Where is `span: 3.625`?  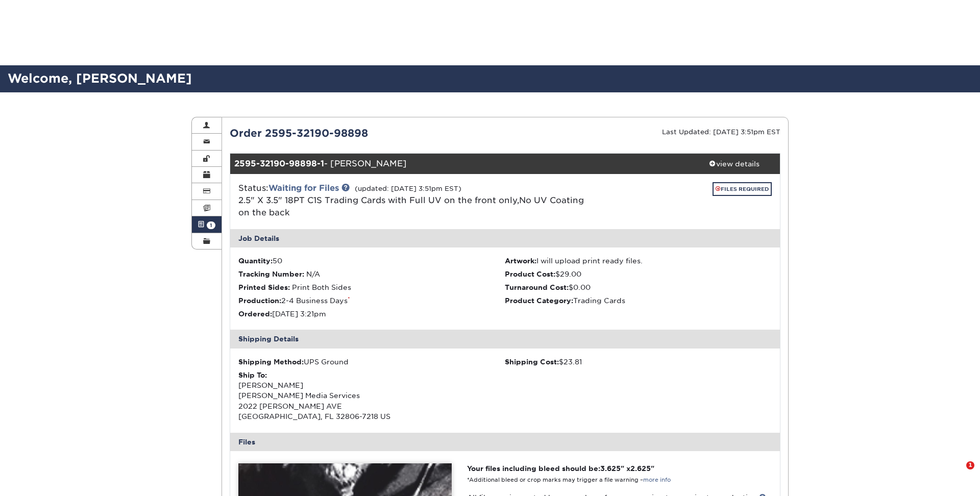 span: 3.625 is located at coordinates (611, 468).